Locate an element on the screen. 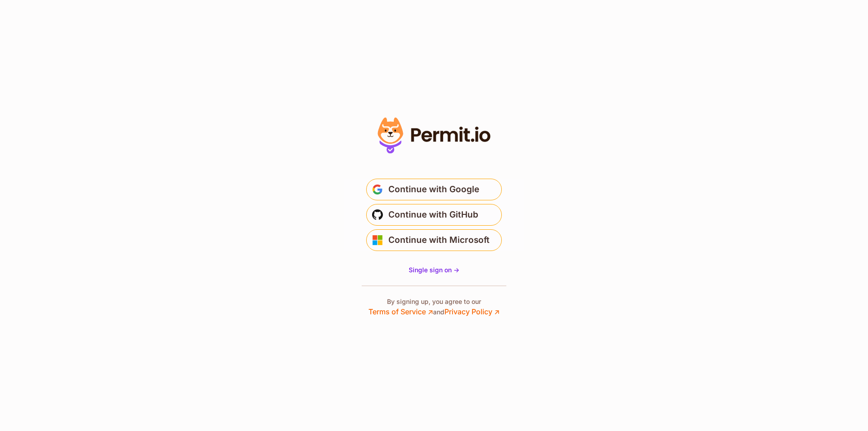 The width and height of the screenshot is (868, 431). span: Single sign on -> is located at coordinates (434, 270).